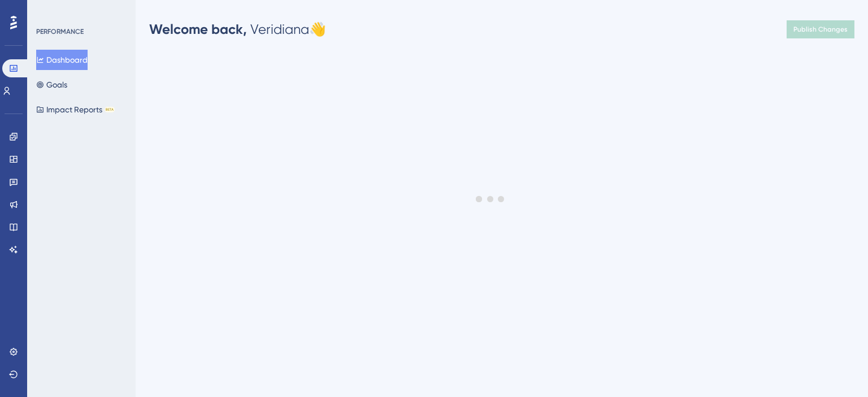  I want to click on button: Impact ReportsBETA, so click(75, 110).